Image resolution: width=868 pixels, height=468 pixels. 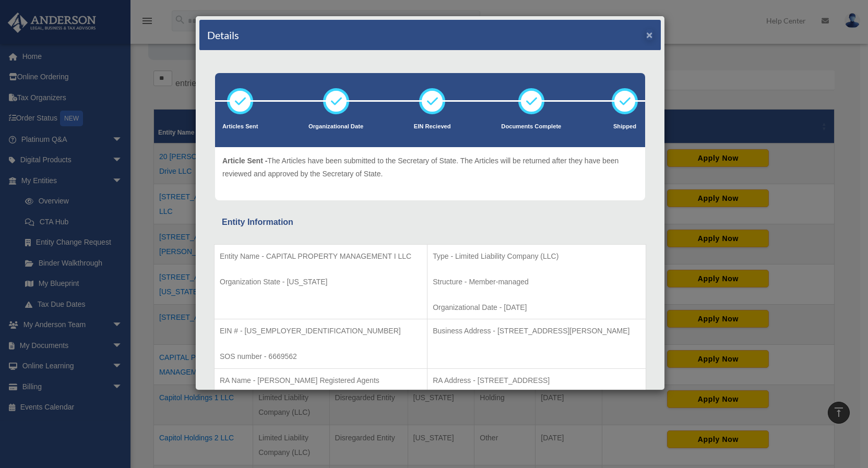 What do you see at coordinates (537, 282) in the screenshot?
I see `p: Structure - Member-managed` at bounding box center [537, 282].